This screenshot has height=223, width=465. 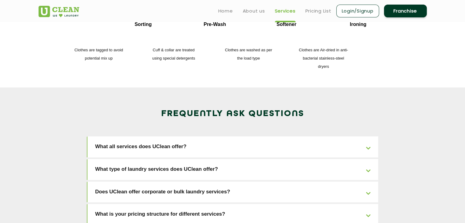 What do you see at coordinates (226, 11) in the screenshot?
I see `a: Home` at bounding box center [226, 11].